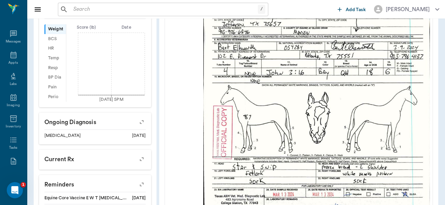  Describe the element at coordinates (55, 48) in the screenshot. I see `div: HR` at that location.